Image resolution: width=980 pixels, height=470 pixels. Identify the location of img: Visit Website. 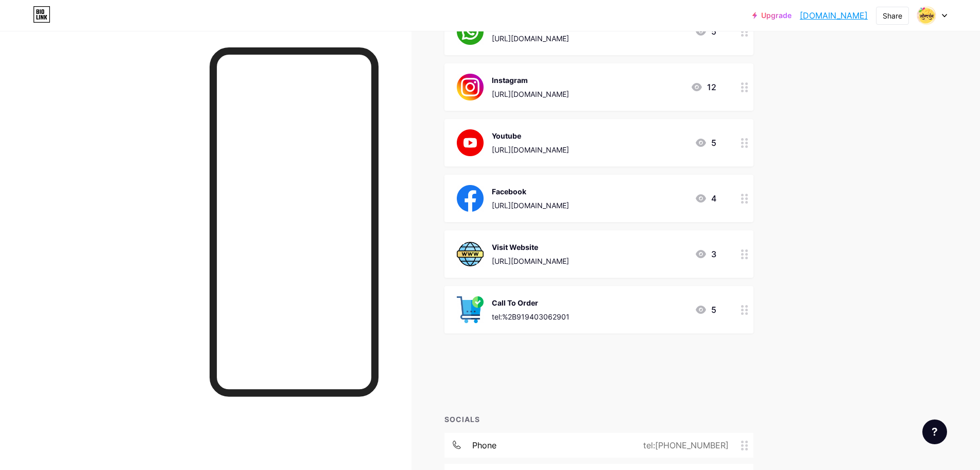
(470, 254).